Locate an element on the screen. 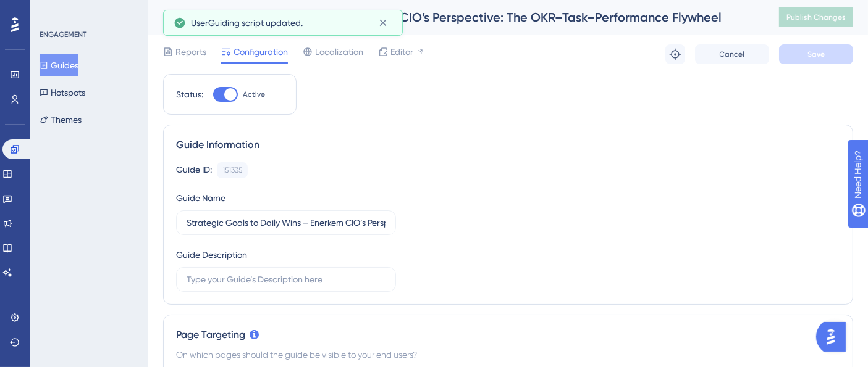  button: Cancel is located at coordinates (732, 54).